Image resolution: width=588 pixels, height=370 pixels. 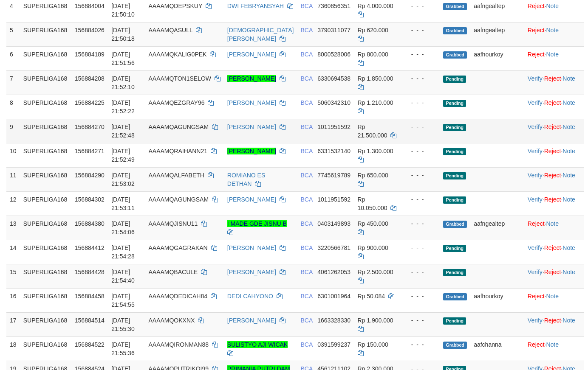 I want to click on span: Copy 1011951592 to clipboard, so click(x=334, y=127).